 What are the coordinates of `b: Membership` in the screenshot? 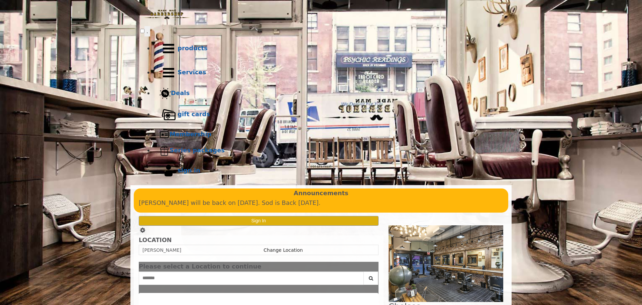 It's located at (190, 134).